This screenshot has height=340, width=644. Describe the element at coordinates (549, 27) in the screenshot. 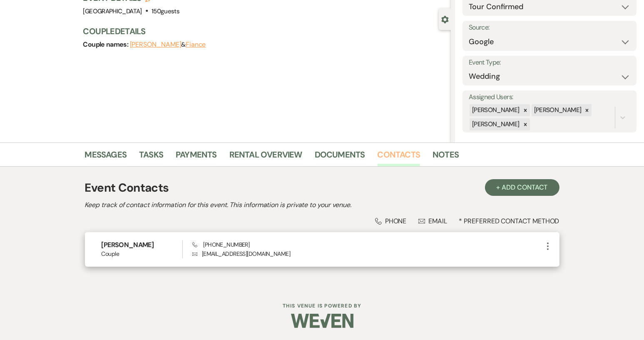

I see `label: Source:` at that location.